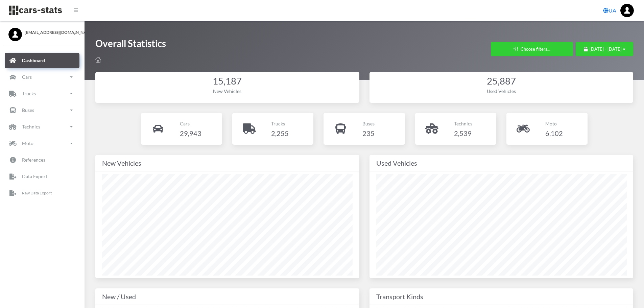 This screenshot has height=308, width=644. What do you see at coordinates (37, 193) in the screenshot?
I see `p: Raw Data Export` at bounding box center [37, 193].